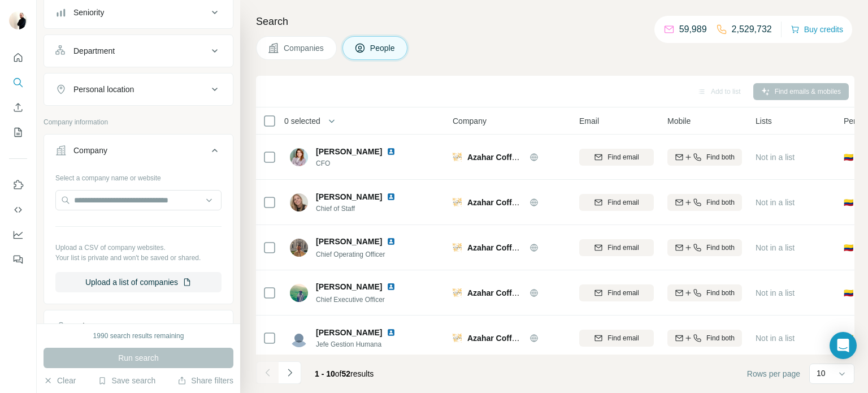 The image size is (868, 393). Describe the element at coordinates (139, 89) in the screenshot. I see `button: Personal location` at that location.